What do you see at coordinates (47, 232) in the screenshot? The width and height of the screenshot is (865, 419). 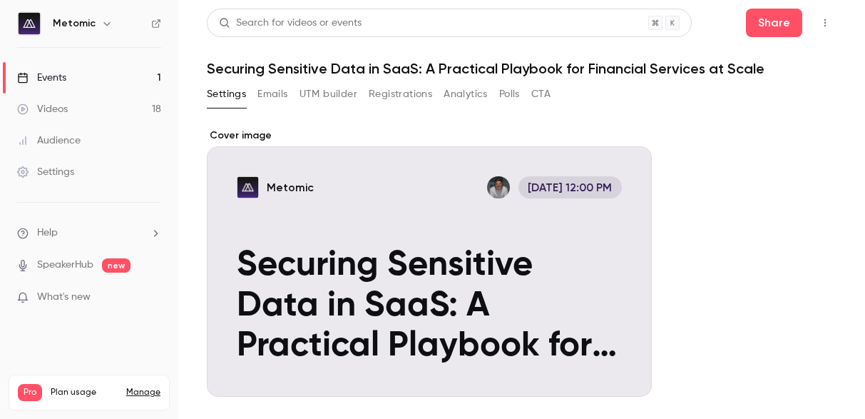 I see `span: Help` at bounding box center [47, 232].